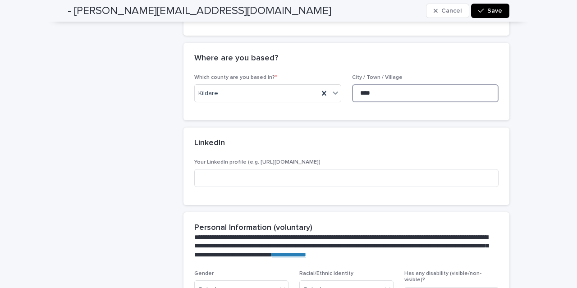 The width and height of the screenshot is (577, 288). Describe the element at coordinates (448, 11) in the screenshot. I see `button: Cancel` at that location.